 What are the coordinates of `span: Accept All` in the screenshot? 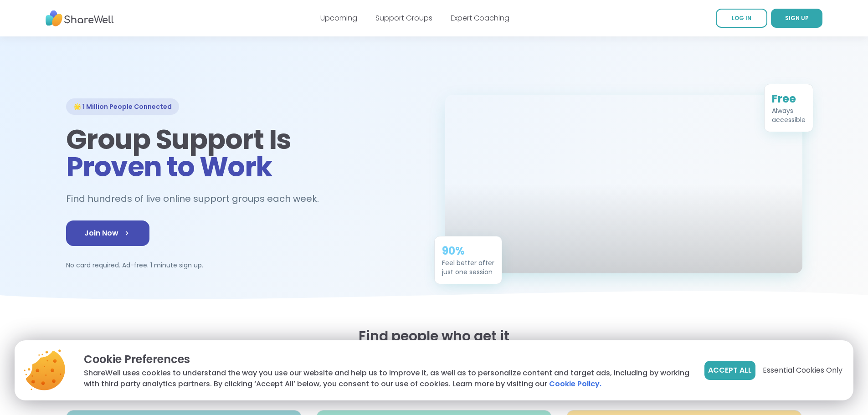 It's located at (730, 370).